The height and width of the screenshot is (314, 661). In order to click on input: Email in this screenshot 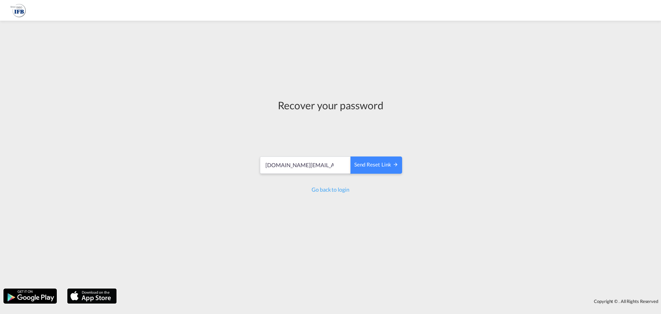, I will do `click(305, 165)`.